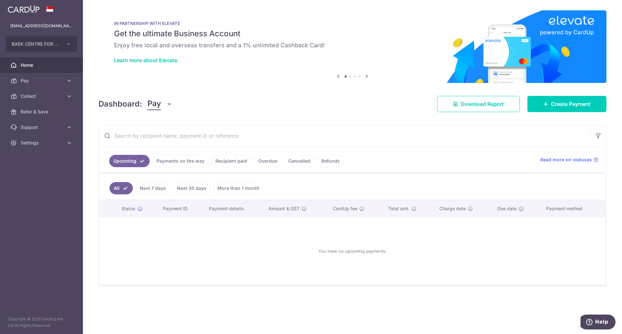 Image resolution: width=622 pixels, height=334 pixels. What do you see at coordinates (267, 161) in the screenshot?
I see `a: Overdue` at bounding box center [267, 161].